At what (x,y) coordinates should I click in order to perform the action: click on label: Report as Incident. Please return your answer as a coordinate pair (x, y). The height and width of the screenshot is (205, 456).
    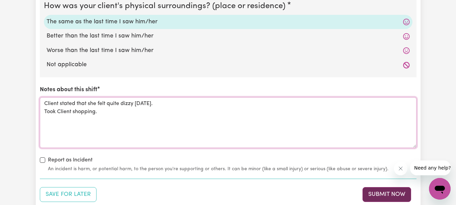
    Looking at the image, I should click on (70, 160).